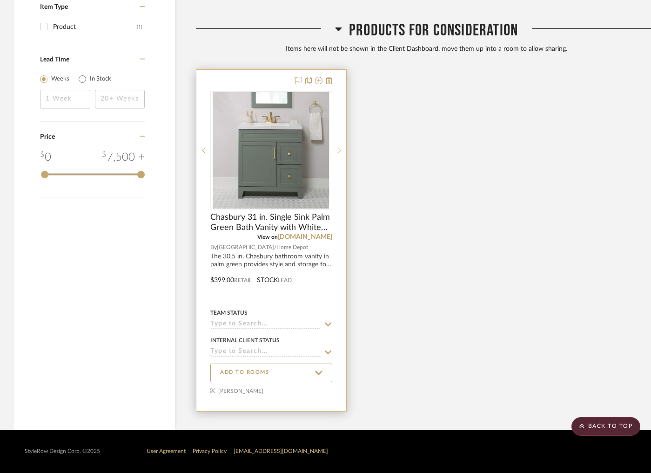  What do you see at coordinates (47, 137) in the screenshot?
I see `span: Price` at bounding box center [47, 137].